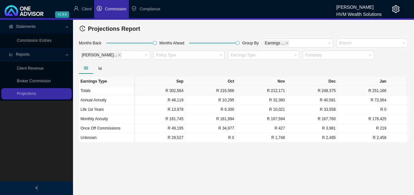 The height and width of the screenshot is (195, 414). Describe the element at coordinates (107, 128) in the screenshot. I see `td: Once Off Commissions` at that location.